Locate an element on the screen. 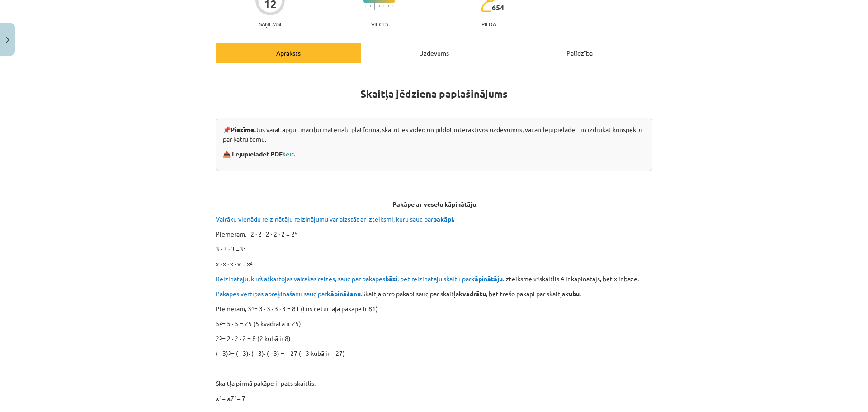 This screenshot has height=412, width=868. b: kvadrātu is located at coordinates (472, 293).